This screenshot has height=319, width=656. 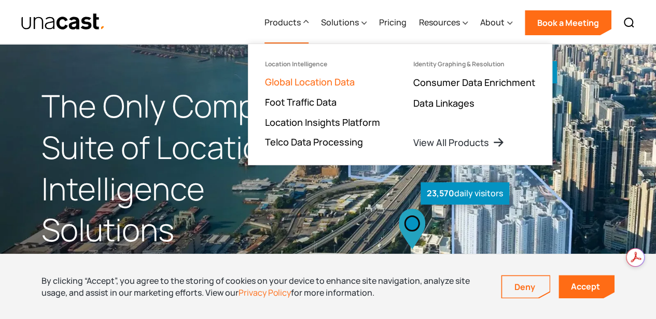 What do you see at coordinates (629, 23) in the screenshot?
I see `img: Search icon` at bounding box center [629, 23].